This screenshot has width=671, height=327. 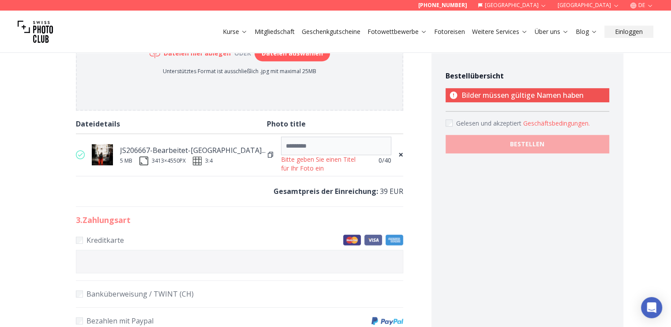 I want to click on div: oder, so click(x=243, y=53).